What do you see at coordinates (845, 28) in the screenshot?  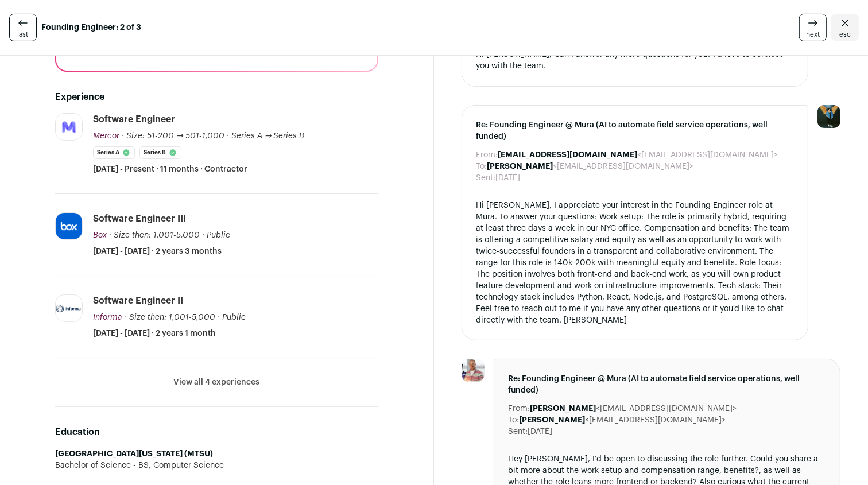 I see `a: Close` at bounding box center [845, 28].